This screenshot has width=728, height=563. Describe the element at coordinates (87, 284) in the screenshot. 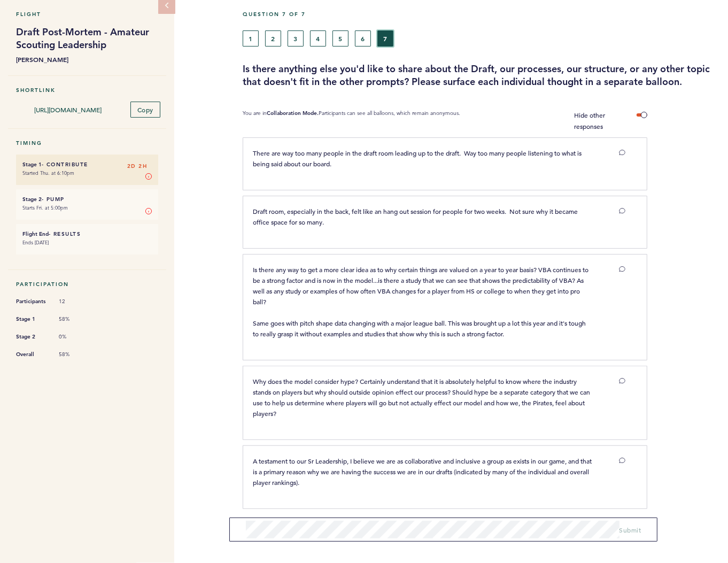

I see `h5: Participation` at that location.